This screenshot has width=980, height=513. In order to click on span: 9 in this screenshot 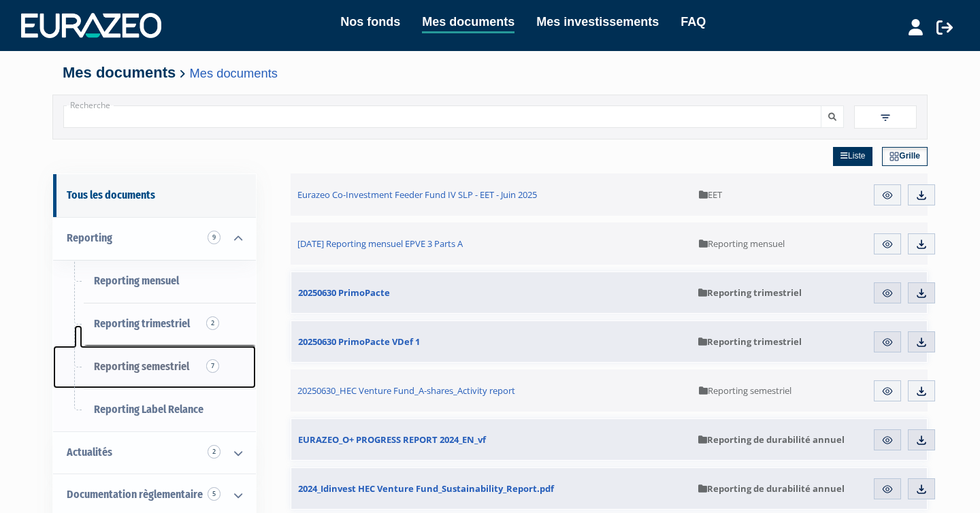, I will do `click(214, 237)`.